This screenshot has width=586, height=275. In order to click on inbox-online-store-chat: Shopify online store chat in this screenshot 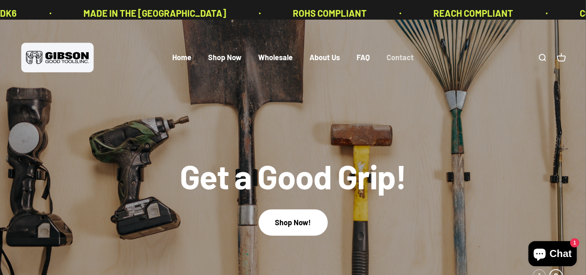, I will do `click(553, 254)`.